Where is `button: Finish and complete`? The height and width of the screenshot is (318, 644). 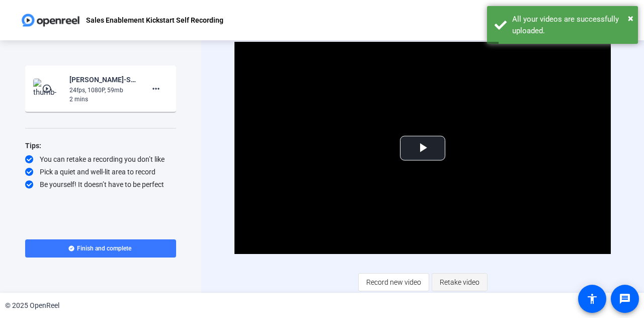 button: Finish and complete is located at coordinates (101, 249).